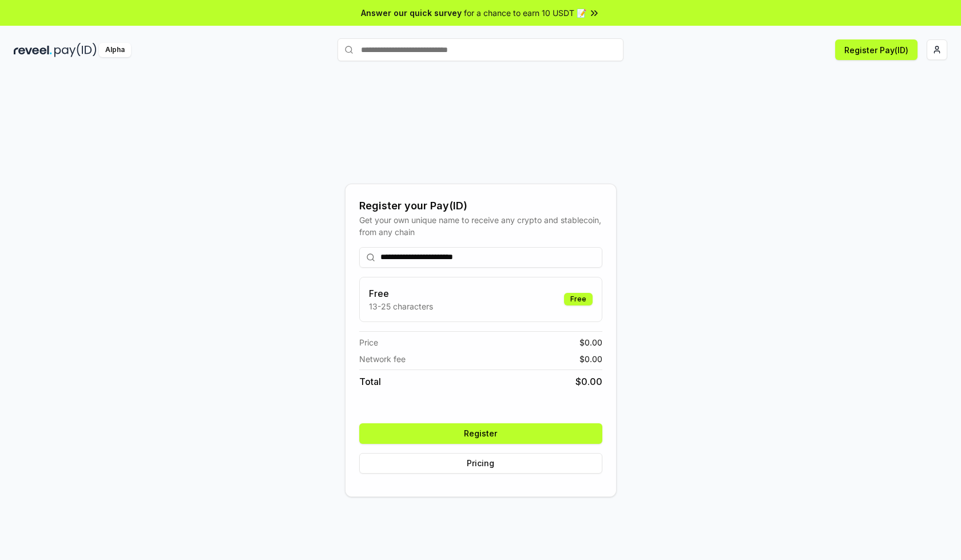  Describe the element at coordinates (480, 463) in the screenshot. I see `button: Pricing` at that location.